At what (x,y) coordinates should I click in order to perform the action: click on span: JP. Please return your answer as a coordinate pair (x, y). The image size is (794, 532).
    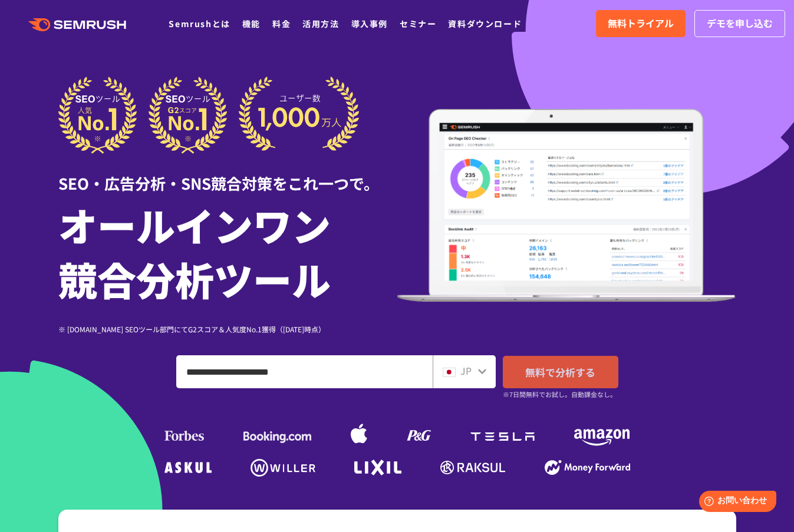
    Looking at the image, I should click on (466, 371).